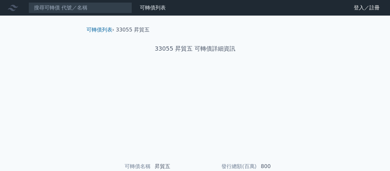 The height and width of the screenshot is (171, 390). Describe the element at coordinates (80, 8) in the screenshot. I see `input: 搜尋可轉債 代號／名稱` at that location.